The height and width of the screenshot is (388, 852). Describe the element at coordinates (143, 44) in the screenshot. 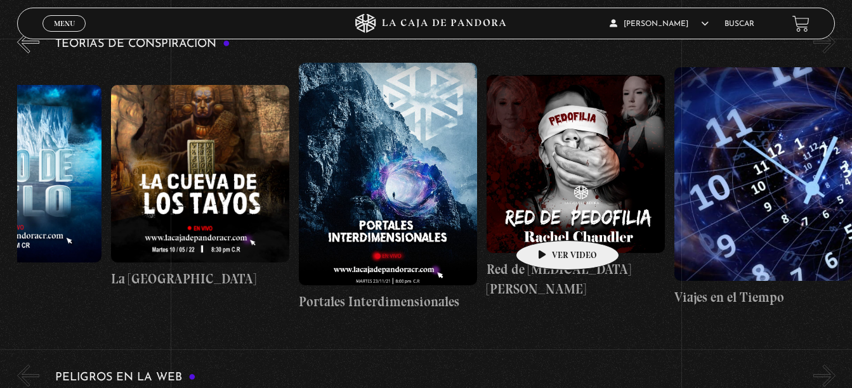

I see `h3: Teorías de Conspiración` at that location.